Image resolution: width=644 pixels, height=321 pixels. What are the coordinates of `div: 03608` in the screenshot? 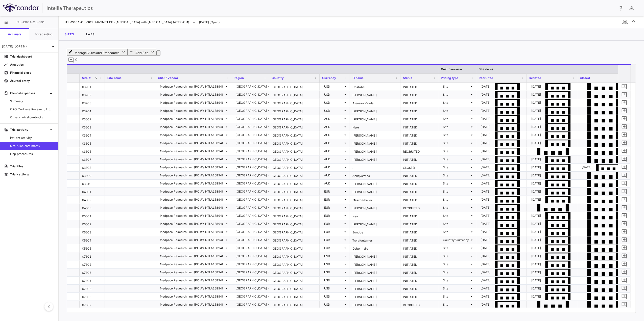 It's located at (92, 168).